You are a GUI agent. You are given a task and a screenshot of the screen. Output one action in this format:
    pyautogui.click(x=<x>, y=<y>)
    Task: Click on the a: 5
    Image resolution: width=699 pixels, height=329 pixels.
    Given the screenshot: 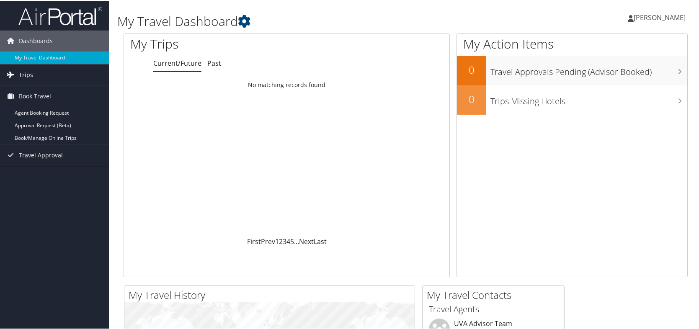 What is the action you would take?
    pyautogui.click(x=292, y=241)
    